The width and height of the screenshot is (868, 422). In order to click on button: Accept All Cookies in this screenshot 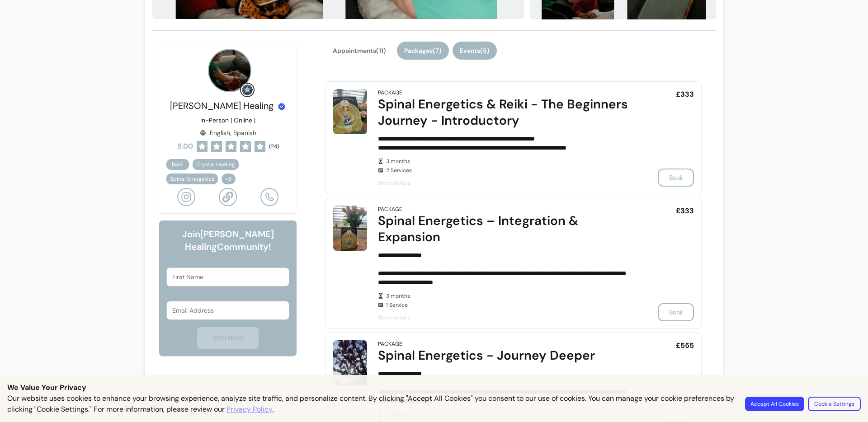, I will do `click(774, 404)`.